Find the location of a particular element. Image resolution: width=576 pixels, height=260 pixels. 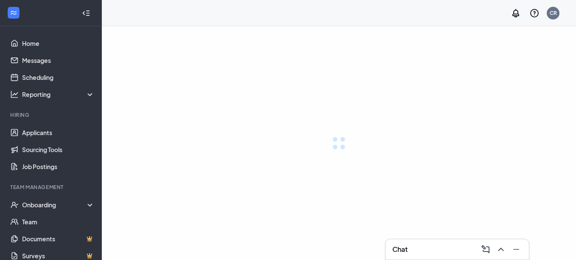

button: Minimize is located at coordinates (516, 249).